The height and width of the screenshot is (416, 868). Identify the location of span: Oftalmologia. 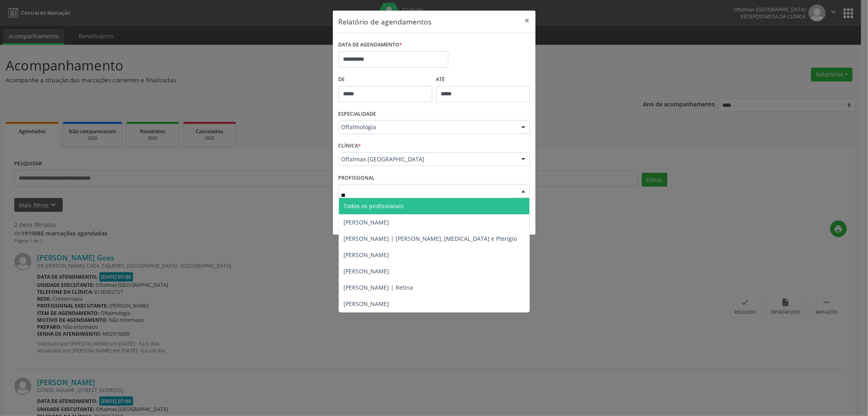
(427, 127).